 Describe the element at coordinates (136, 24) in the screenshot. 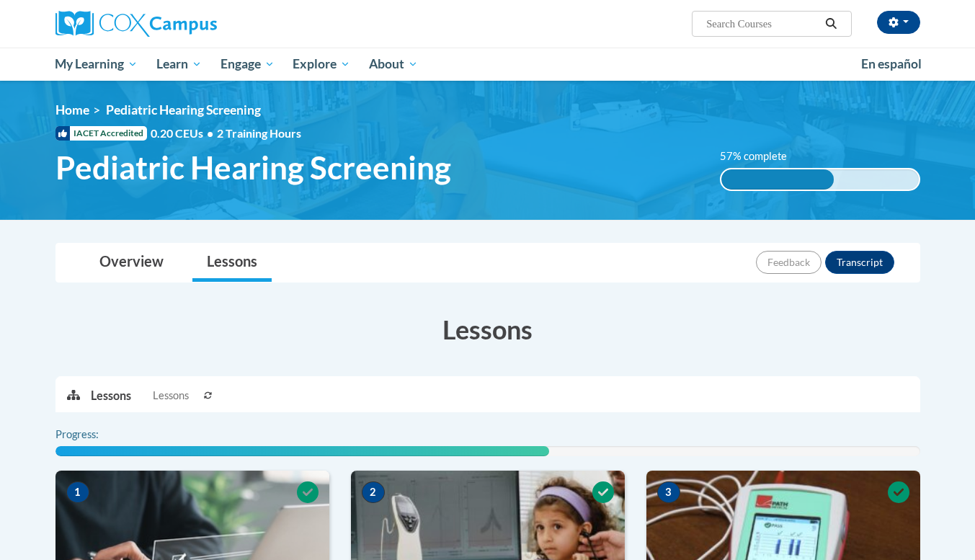

I see `img: Cox Campus` at that location.